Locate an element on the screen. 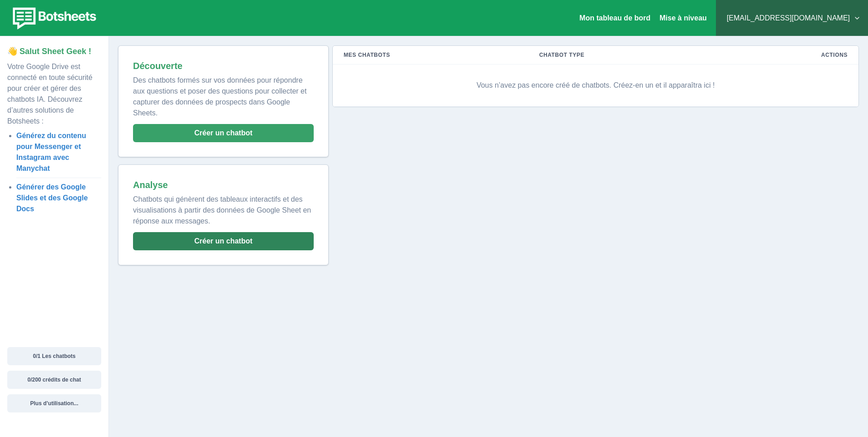 Image resolution: width=868 pixels, height=437 pixels. p: 👋 Salut Sheet Geek ! is located at coordinates (54, 51).